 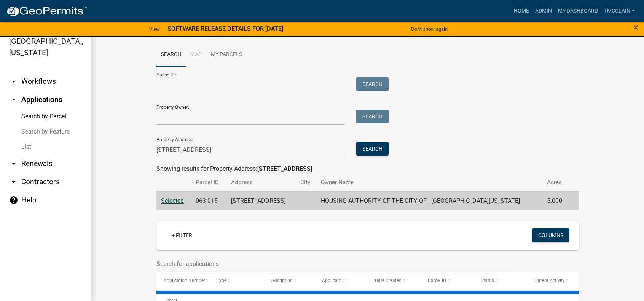 What do you see at coordinates (636, 27) in the screenshot?
I see `button: Close` at bounding box center [636, 27].